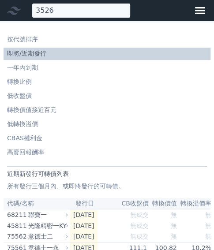 Image resolution: width=214 pixels, height=250 pixels. What do you see at coordinates (107, 54) in the screenshot?
I see `li: 即將/近期發行` at bounding box center [107, 54].